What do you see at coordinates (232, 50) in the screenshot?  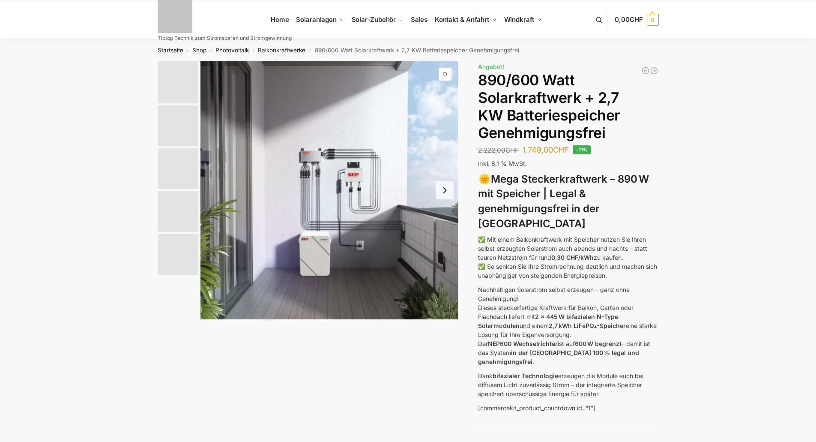 I see `a: Photovoltaik` at bounding box center [232, 50].